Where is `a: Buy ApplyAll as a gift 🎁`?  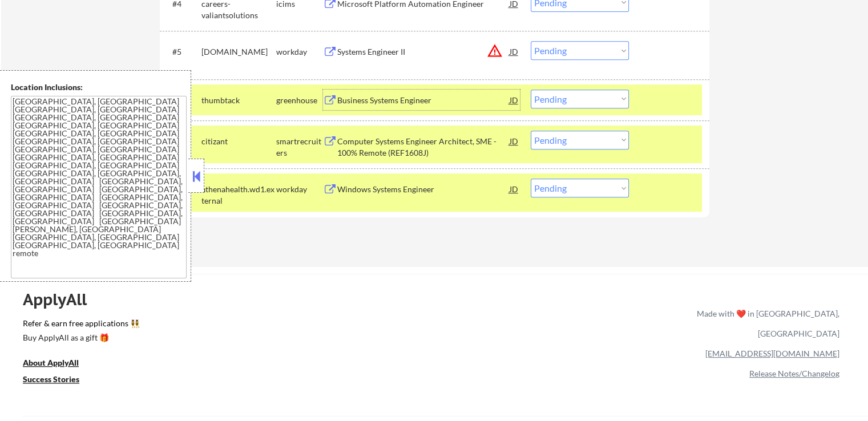
a: Buy ApplyAll as a gift 🎁 is located at coordinates (80, 338).